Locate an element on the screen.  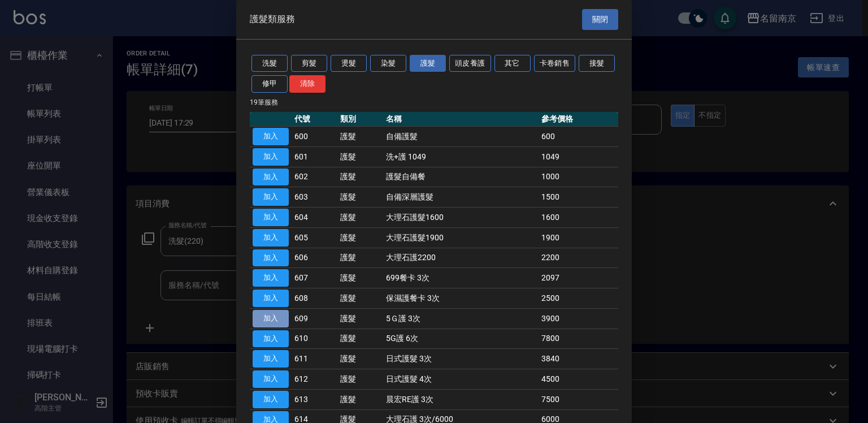
th: 類別 is located at coordinates (360, 119).